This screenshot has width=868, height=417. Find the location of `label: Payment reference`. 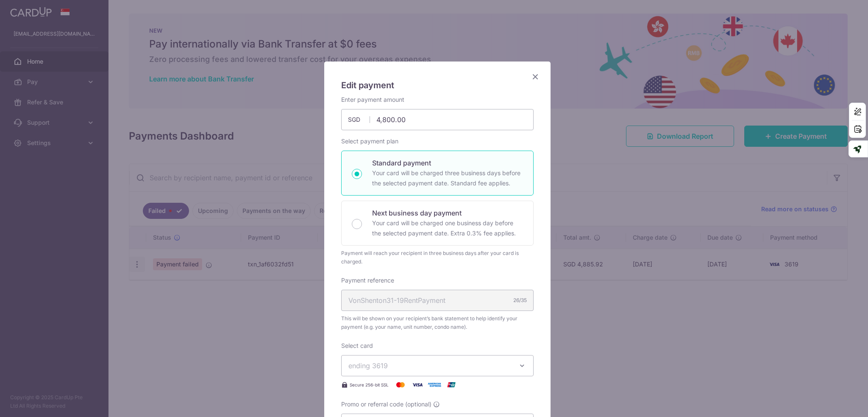

label: Payment reference is located at coordinates (367, 280).